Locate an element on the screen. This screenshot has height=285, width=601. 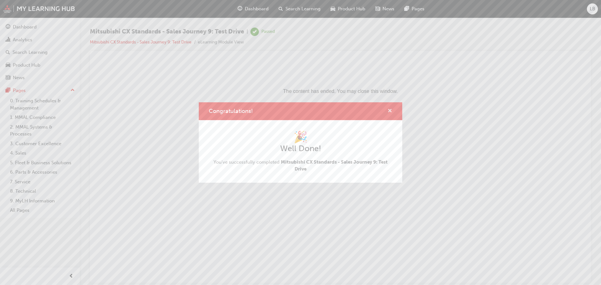
span: Mitsubishi CX Standards - Sales Journey 9: Test Drive is located at coordinates (334, 166).